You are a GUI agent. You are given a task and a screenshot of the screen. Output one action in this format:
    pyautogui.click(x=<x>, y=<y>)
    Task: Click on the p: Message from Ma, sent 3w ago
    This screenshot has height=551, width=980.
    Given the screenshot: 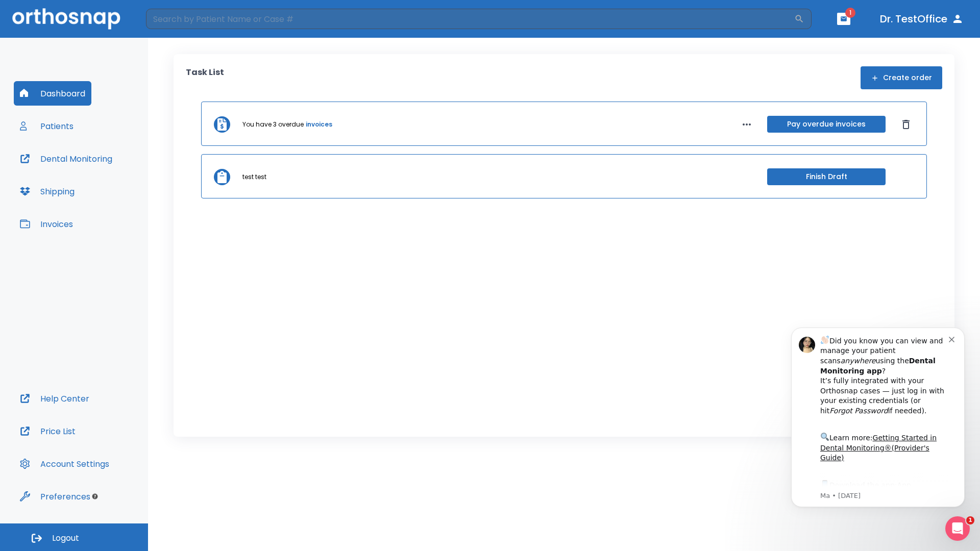 What is the action you would take?
    pyautogui.click(x=109, y=184)
    